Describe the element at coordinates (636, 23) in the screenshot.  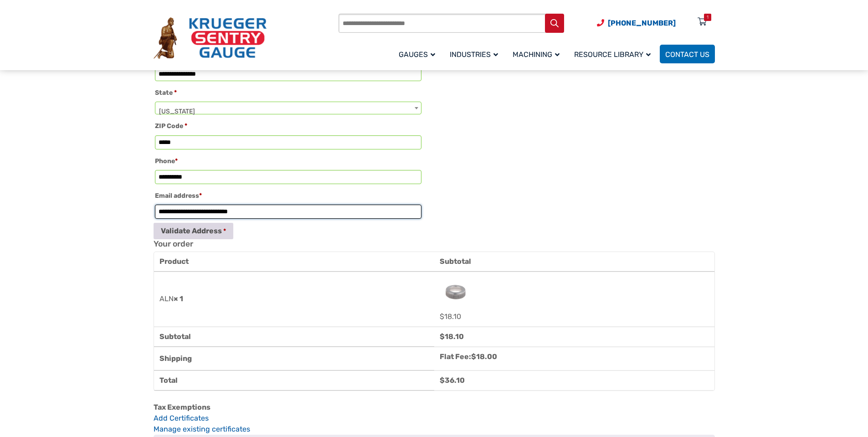
I see `a: Phone Number (920) 434-8860` at that location.